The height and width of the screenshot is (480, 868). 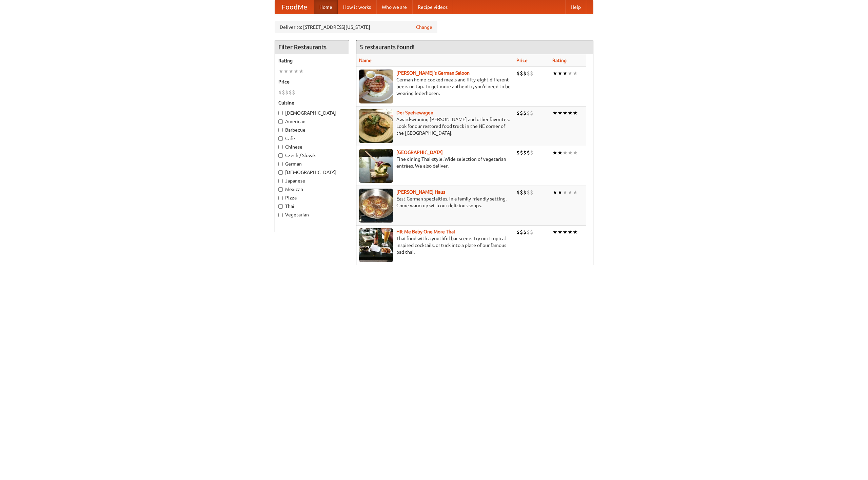 I want to click on a: Home, so click(x=326, y=7).